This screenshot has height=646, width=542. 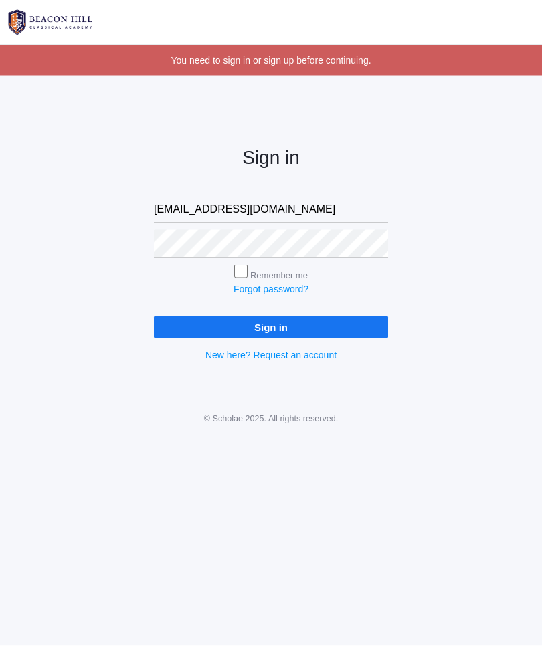 What do you see at coordinates (279, 275) in the screenshot?
I see `label: Remember me` at bounding box center [279, 275].